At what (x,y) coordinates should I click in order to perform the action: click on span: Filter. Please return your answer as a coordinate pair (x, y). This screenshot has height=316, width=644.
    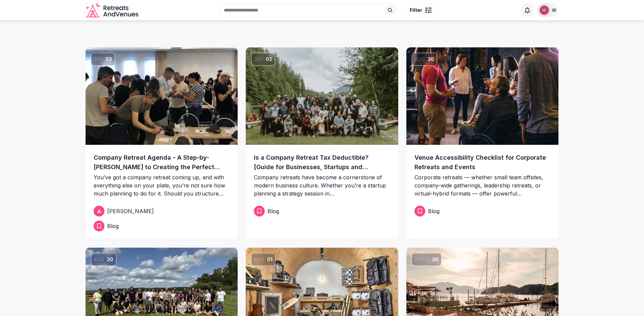
    Looking at the image, I should click on (416, 10).